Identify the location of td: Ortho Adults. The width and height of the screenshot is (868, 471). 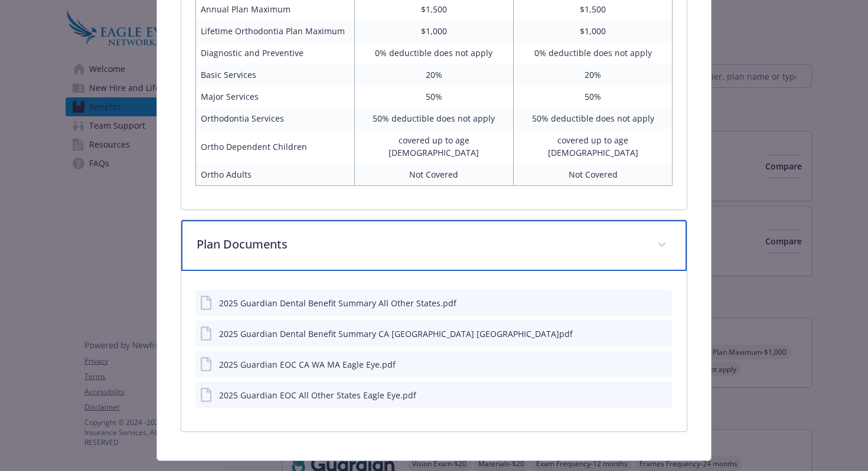
(275, 175).